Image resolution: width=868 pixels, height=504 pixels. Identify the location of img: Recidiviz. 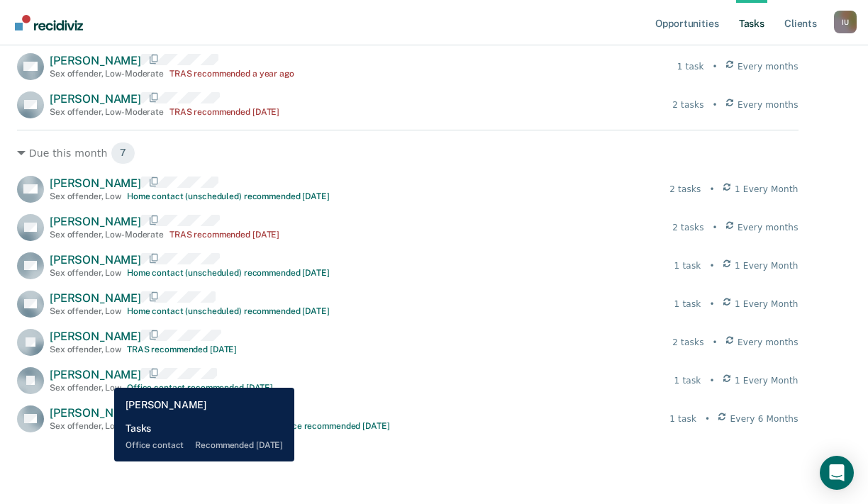
(49, 22).